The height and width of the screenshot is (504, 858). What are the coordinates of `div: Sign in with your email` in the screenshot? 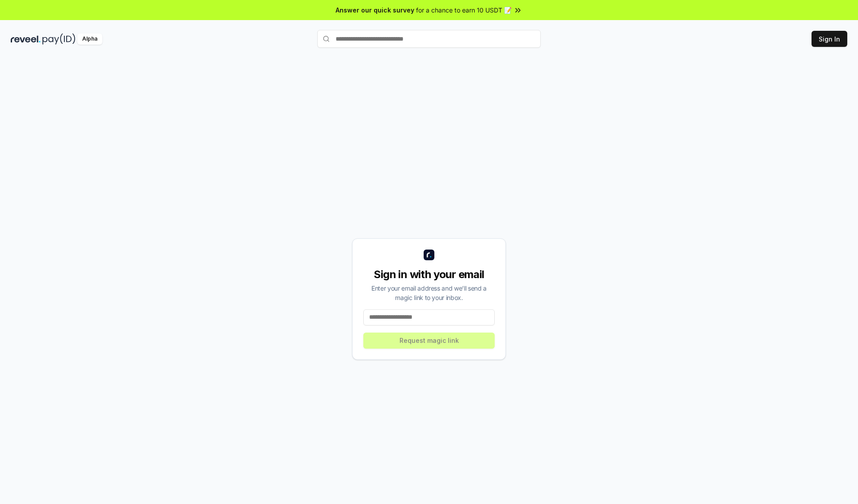 It's located at (429, 275).